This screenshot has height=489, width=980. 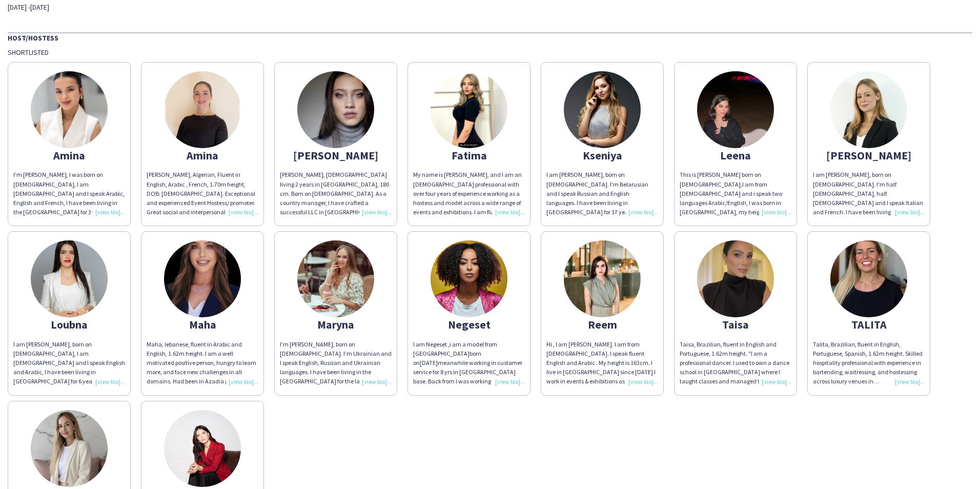 What do you see at coordinates (602, 109) in the screenshot?
I see `img: thumb-6137c2e20776d.jpeg` at bounding box center [602, 109].